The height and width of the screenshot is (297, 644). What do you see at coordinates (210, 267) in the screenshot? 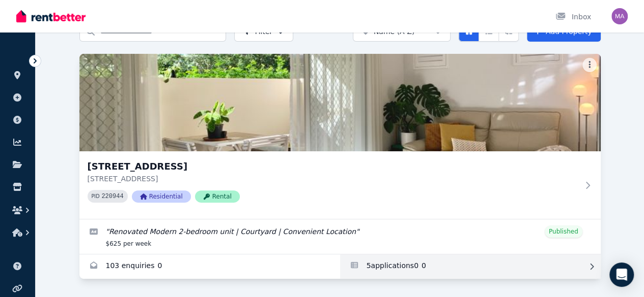
I see `a: Enquiries for Unit 1 11/13 Calder Road, Rydalmere` at bounding box center [210, 267].